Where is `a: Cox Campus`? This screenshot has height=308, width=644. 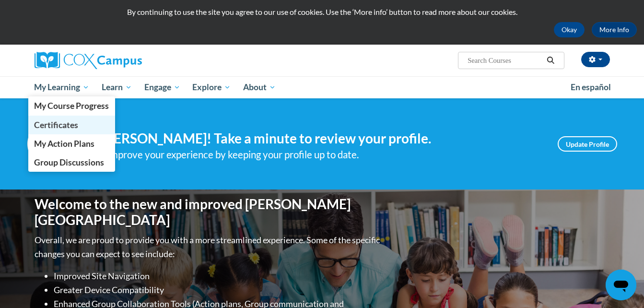 a: Cox Campus is located at coordinates (126, 60).